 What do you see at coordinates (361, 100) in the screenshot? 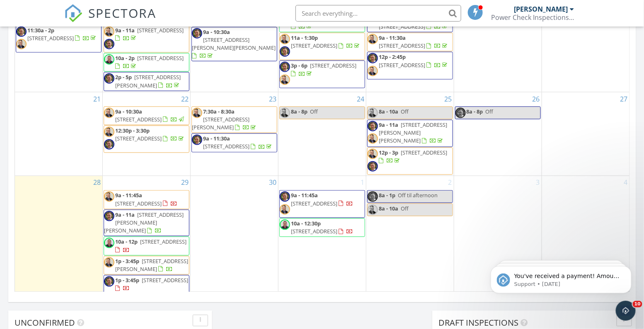
I see `a: Go to September 24, 2025` at bounding box center [361, 100].